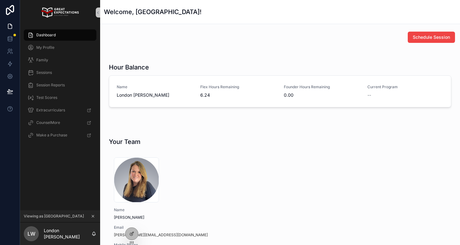 Image resolution: width=460 pixels, height=245 pixels. I want to click on span: Extracurriculars, so click(51, 110).